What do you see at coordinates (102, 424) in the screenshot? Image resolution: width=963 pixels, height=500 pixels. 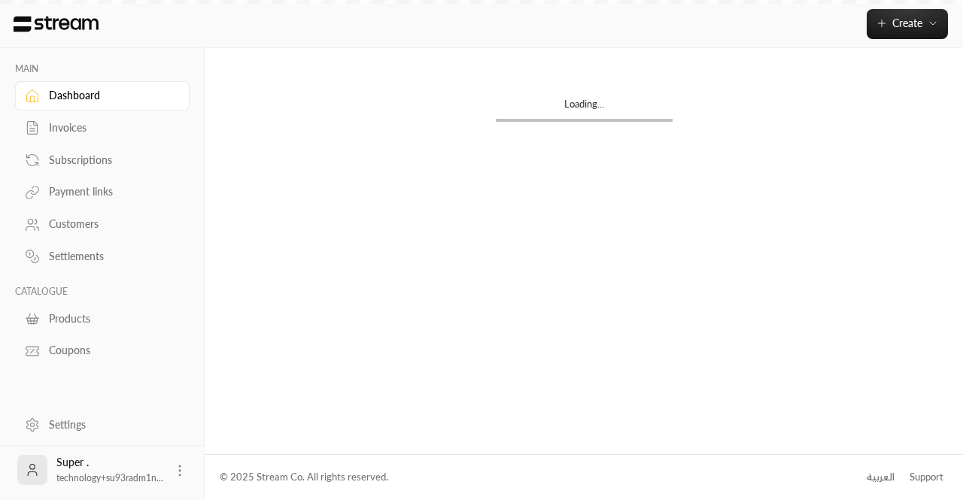 I see `a: Settings` at bounding box center [102, 424].